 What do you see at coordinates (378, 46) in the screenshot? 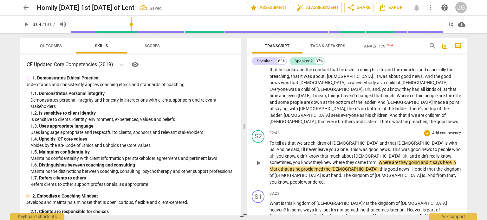
I see `span: Analytics` at bounding box center [378, 46].